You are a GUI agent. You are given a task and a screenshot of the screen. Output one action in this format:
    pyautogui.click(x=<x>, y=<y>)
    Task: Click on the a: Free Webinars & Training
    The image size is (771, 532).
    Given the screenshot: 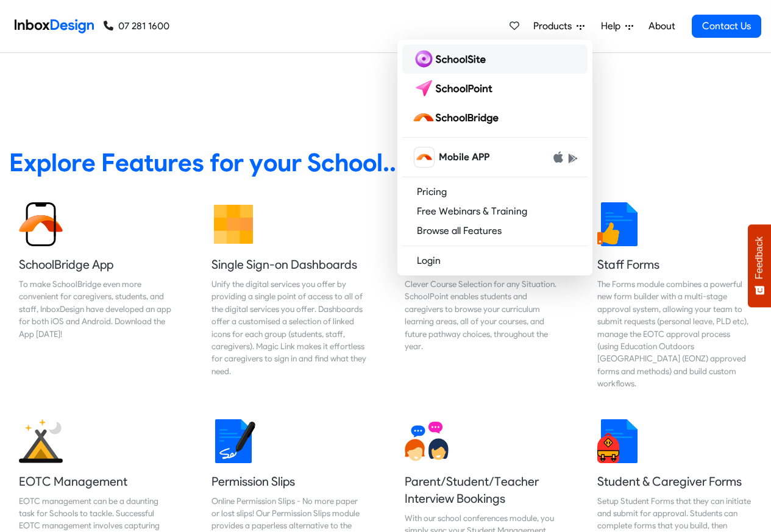 What is the action you would take?
    pyautogui.click(x=495, y=212)
    